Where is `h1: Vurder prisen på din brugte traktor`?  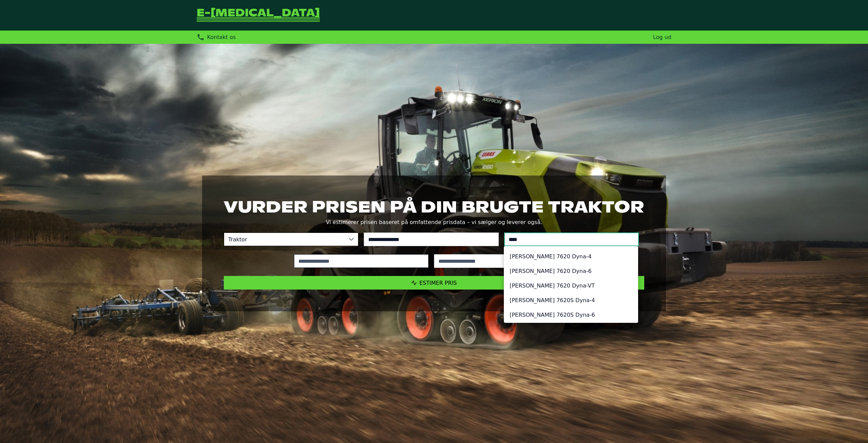 h1: Vurder prisen på din brugte traktor is located at coordinates (434, 207).